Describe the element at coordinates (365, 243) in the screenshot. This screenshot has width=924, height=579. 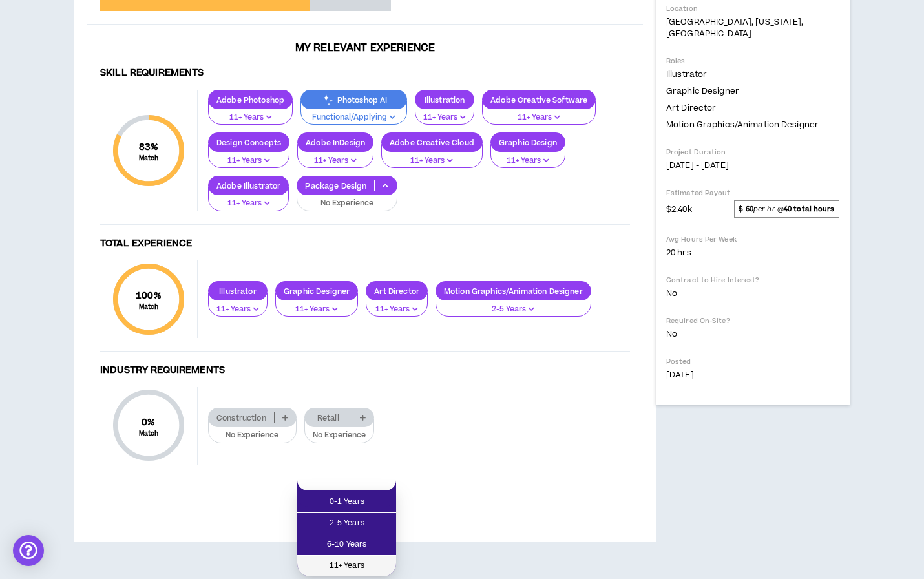
I see `h4: Total Experience` at that location.